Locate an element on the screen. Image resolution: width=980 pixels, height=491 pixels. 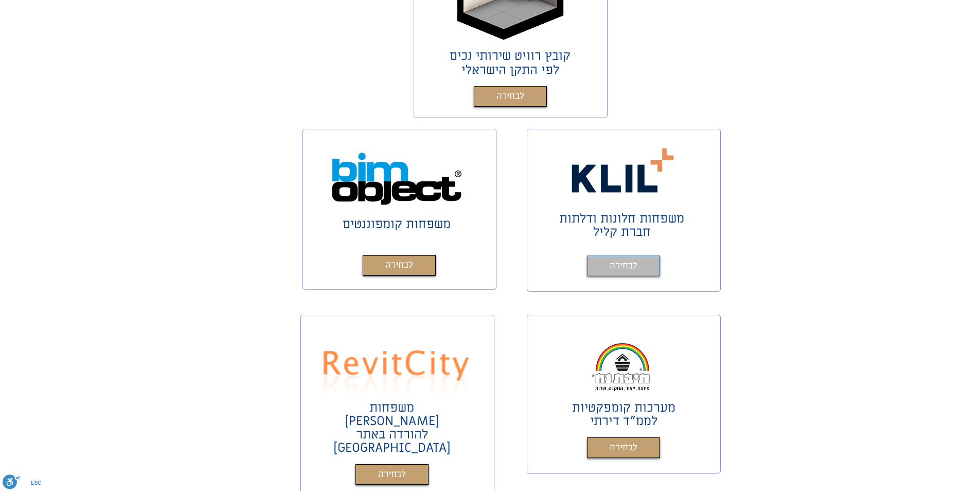
span: מערכות קומפקטיות לממ"ד דירתי is located at coordinates (623, 414).